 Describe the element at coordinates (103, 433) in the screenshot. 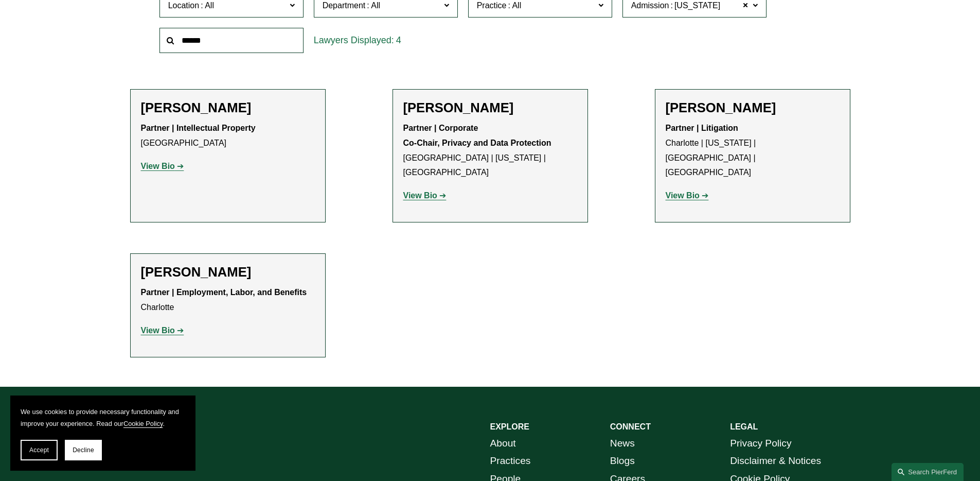

I see `section: Cookie banner` at that location.